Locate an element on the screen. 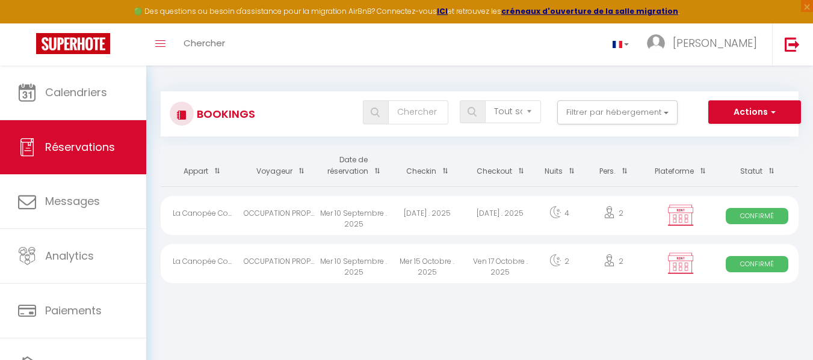 This screenshot has width=813, height=360. a: Chercher is located at coordinates (204, 45).